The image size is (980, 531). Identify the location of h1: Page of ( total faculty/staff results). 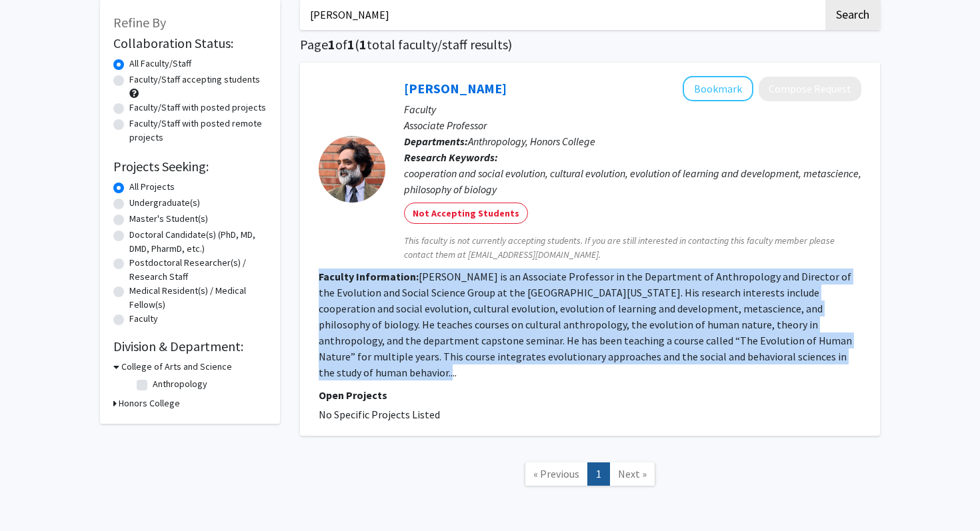
(590, 45).